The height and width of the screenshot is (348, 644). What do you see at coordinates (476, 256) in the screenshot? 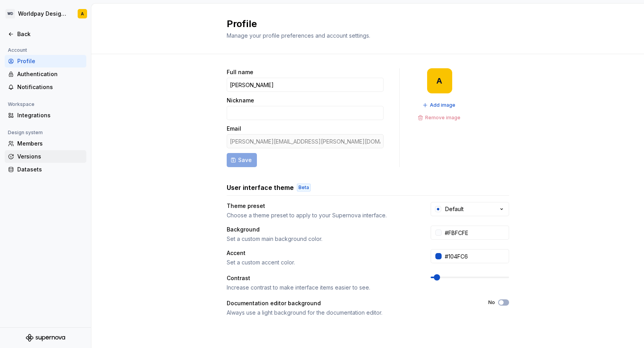
I see `input: #104FC6` at bounding box center [476, 256].